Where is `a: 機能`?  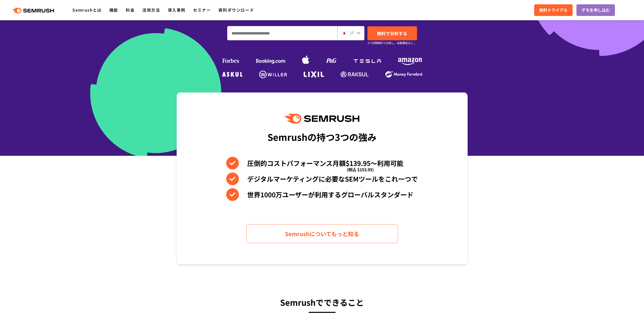
a: 機能 is located at coordinates (114, 10).